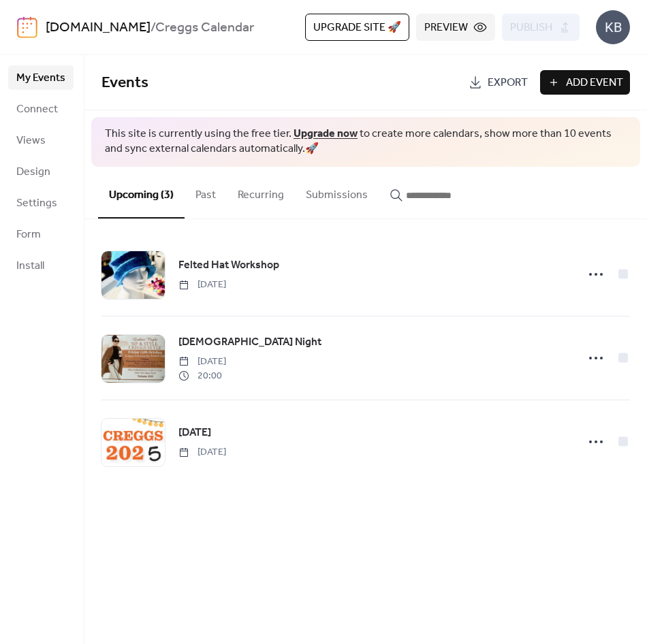 This screenshot has width=647, height=644. What do you see at coordinates (326, 133) in the screenshot?
I see `a: Upgrade now` at bounding box center [326, 133].